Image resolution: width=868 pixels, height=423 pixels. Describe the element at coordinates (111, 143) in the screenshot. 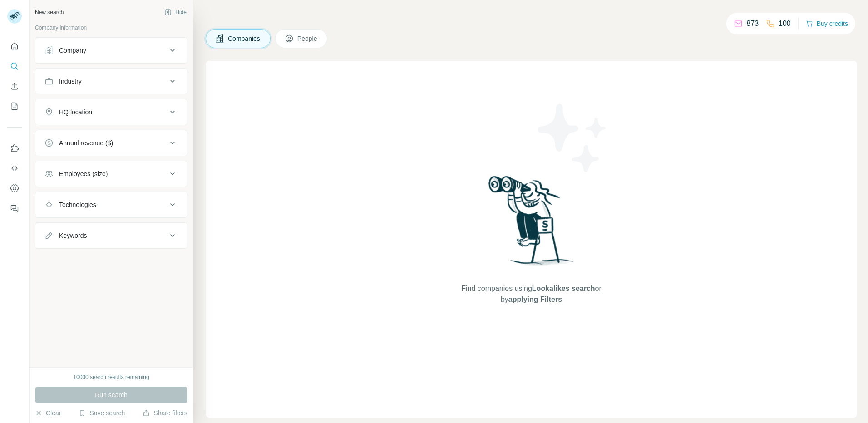

I see `button: Annual revenue ($)` at that location.